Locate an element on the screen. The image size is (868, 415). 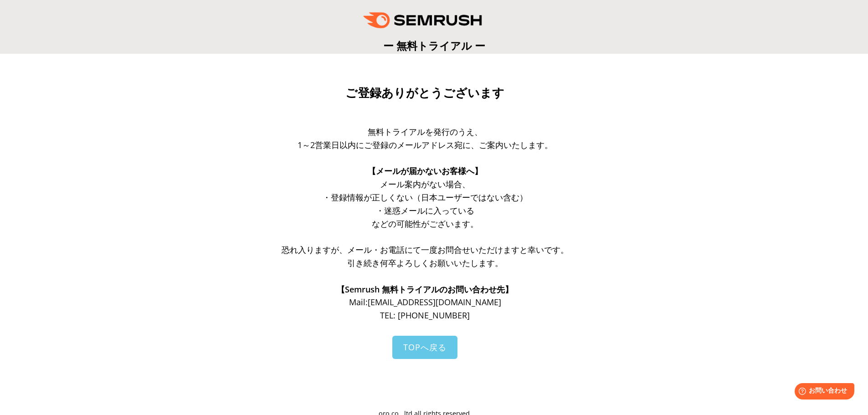
span: ・迷惑メールに入っている is located at coordinates (425, 210).